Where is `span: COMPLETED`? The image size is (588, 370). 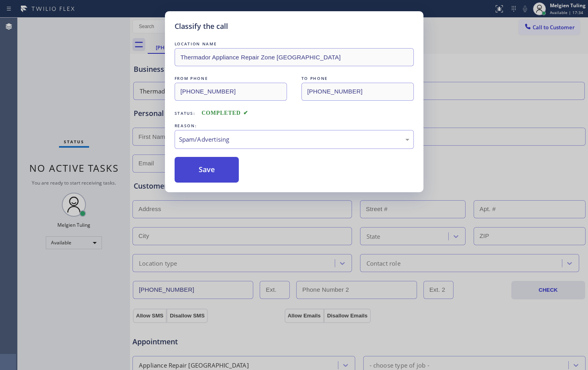
span: COMPLETED is located at coordinates (225, 112).